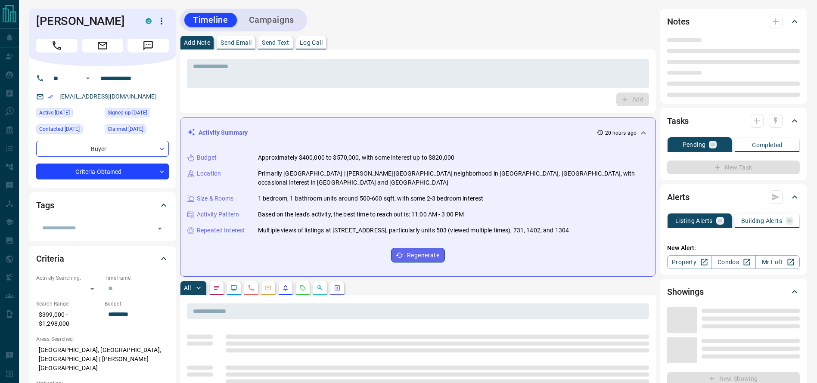 The width and height of the screenshot is (817, 383). I want to click on p: Timeframe:, so click(136, 278).